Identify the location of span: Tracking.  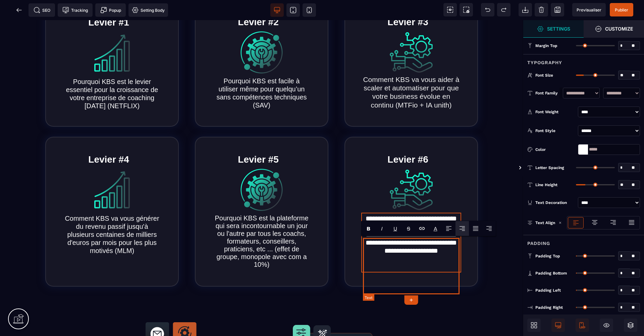
(75, 10).